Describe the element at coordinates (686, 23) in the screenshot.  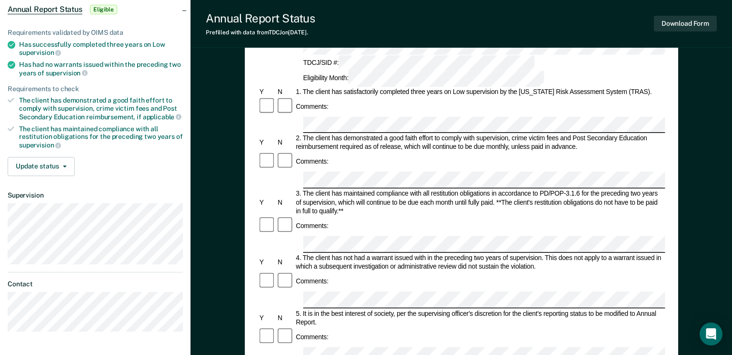
I see `button: Download Form` at that location.